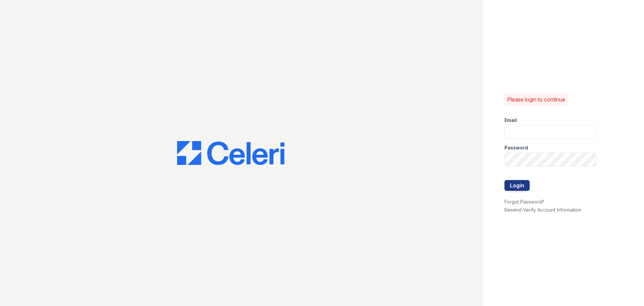 This screenshot has width=644, height=306. I want to click on a: Resend Verify Account Information, so click(543, 209).